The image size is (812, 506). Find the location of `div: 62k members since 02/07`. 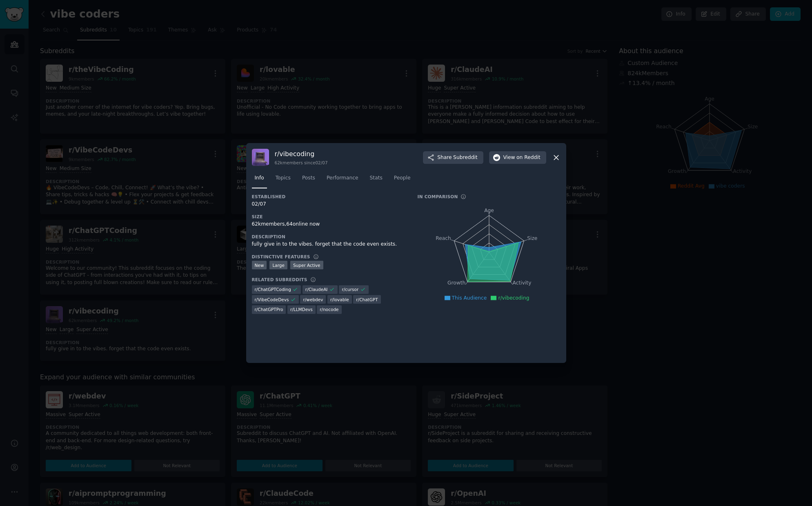

div: 62k members since 02/07 is located at coordinates (302, 163).